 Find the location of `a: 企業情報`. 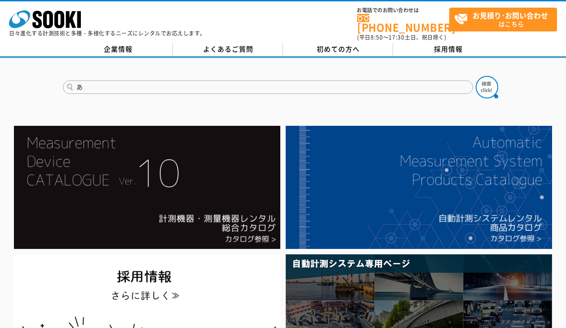

a: 企業情報 is located at coordinates (118, 49).